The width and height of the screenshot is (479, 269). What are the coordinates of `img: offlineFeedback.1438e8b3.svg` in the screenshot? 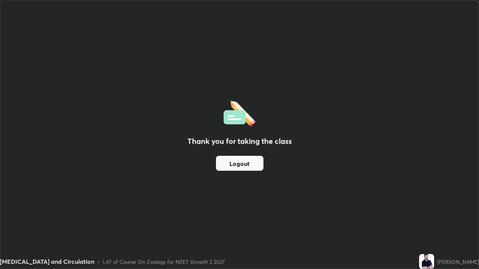 It's located at (239, 113).